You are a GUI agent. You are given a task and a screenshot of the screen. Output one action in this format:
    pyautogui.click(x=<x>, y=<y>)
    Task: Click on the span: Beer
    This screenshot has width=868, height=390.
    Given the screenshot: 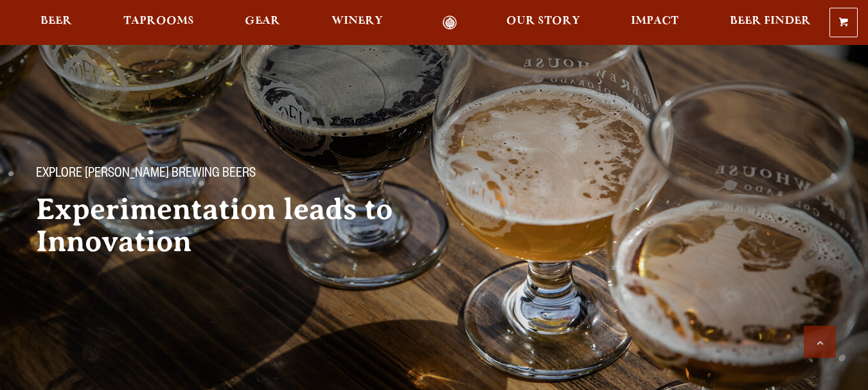 What is the action you would take?
    pyautogui.click(x=56, y=22)
    